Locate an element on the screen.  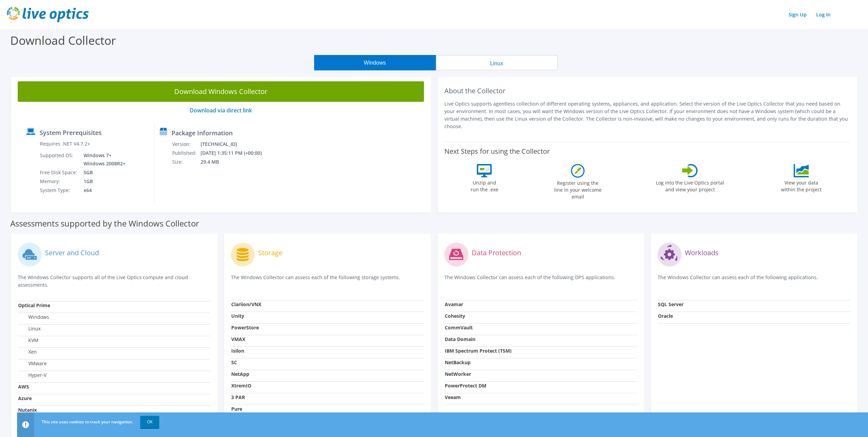
td: x64 is located at coordinates (103, 190).